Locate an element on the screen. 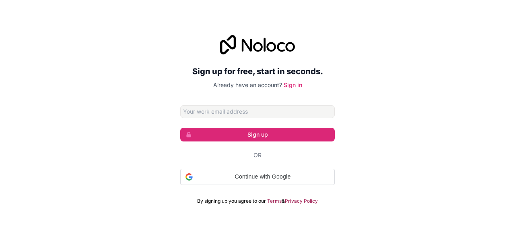 Image resolution: width=515 pixels, height=239 pixels. button: Sign up is located at coordinates (258, 135).